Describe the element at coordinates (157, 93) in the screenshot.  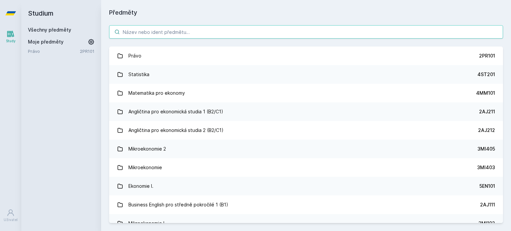
I see `div: Matematika pro ekonomy` at that location.